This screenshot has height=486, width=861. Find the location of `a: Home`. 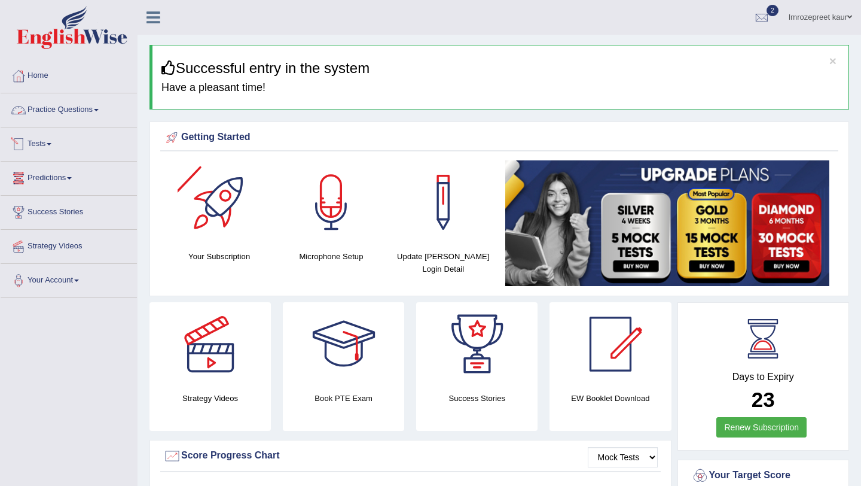

a: Home is located at coordinates (69, 74).